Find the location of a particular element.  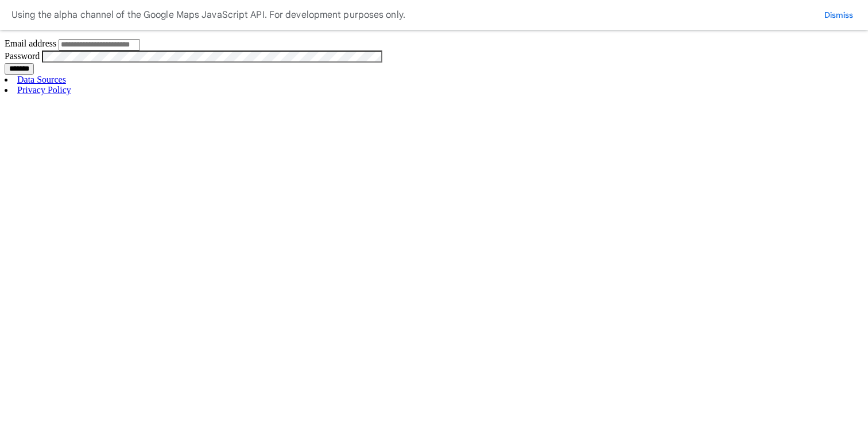

a: Data Sources is located at coordinates (41, 79).